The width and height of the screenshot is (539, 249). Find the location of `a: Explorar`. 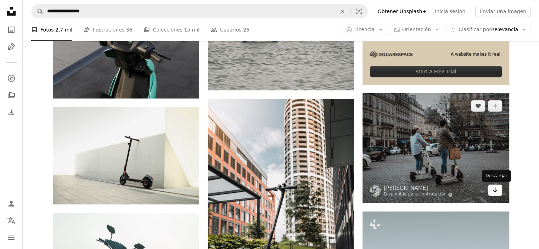

a: Explorar is located at coordinates (11, 78).